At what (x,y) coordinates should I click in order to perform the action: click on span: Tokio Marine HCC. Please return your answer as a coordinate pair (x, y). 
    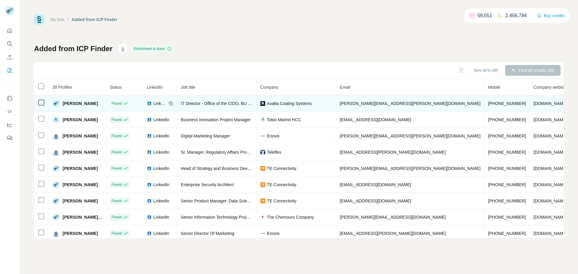
    Looking at the image, I should click on (284, 120).